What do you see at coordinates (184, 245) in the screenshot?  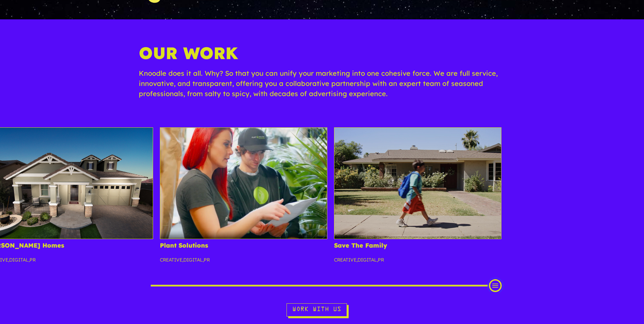 I see `a: Plant Solutions` at bounding box center [184, 245].